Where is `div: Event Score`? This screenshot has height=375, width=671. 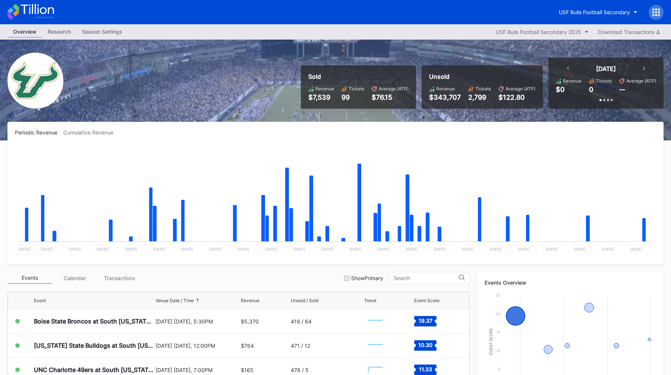
div: Event Score is located at coordinates (427, 300).